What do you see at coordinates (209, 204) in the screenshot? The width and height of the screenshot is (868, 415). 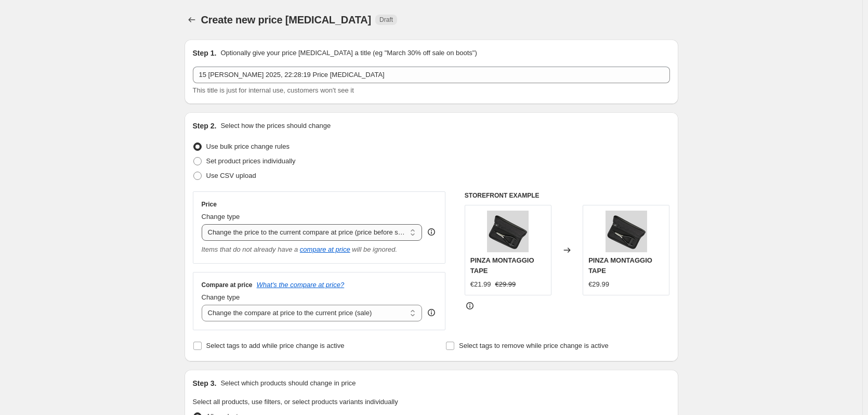 I see `h3: Price` at bounding box center [209, 204].